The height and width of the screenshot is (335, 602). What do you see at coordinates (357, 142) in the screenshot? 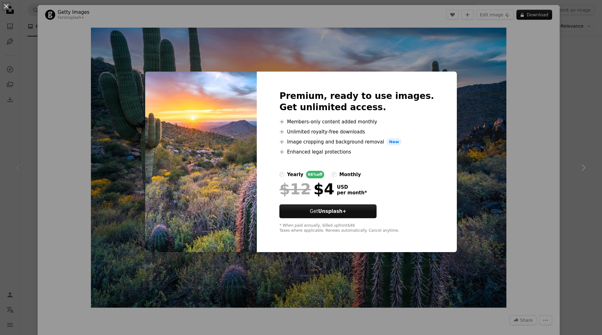
I see `li: Image cropping and background removal` at bounding box center [357, 142].